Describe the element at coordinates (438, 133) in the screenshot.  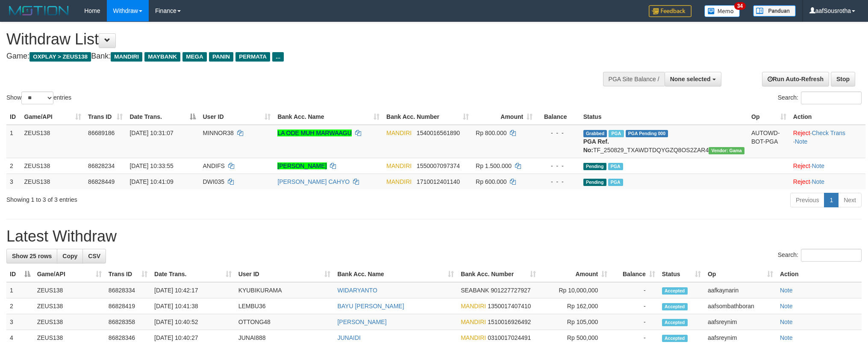
I see `span: Copy 1540016561890 to clipboard` at that location.